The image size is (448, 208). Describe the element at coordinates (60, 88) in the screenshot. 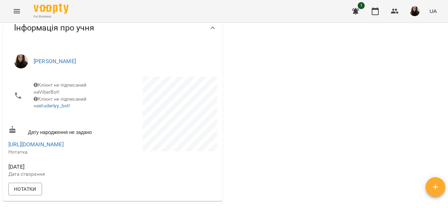

I see `span: Клієнт не підписаний на ViberBot!` at that location.